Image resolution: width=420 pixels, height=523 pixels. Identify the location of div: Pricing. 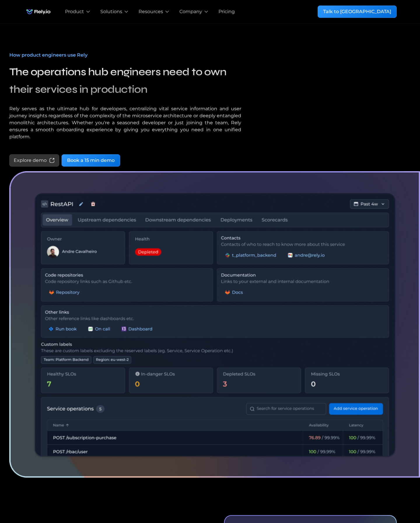
(226, 12).